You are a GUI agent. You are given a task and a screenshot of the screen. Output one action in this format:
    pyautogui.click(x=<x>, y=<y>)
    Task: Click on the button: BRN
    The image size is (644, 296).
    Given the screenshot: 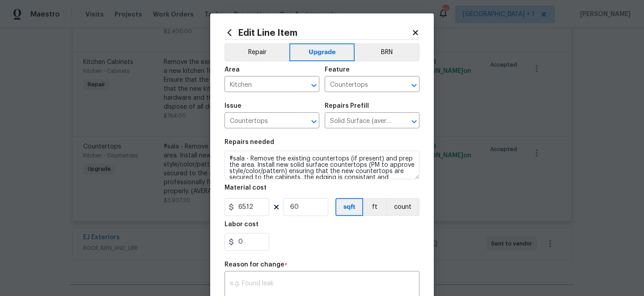 What is the action you would take?
    pyautogui.click(x=387, y=52)
    